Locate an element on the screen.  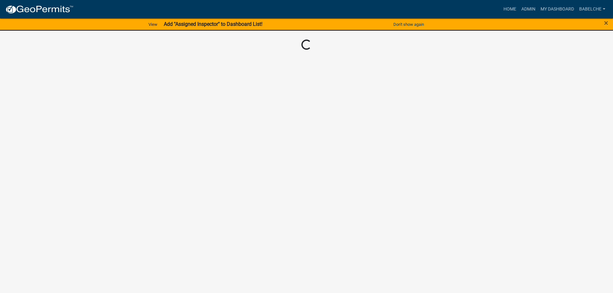
button: Close is located at coordinates (606, 23).